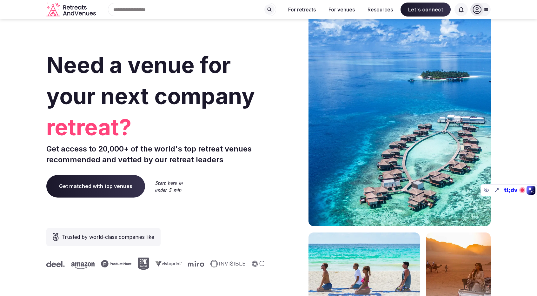 Image resolution: width=537 pixels, height=296 pixels. I want to click on span: Let's connect, so click(426, 10).